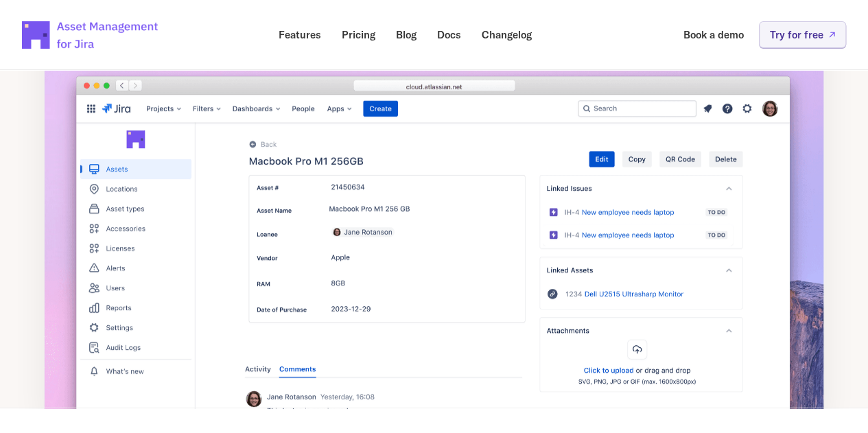 The image size is (868, 433). What do you see at coordinates (449, 34) in the screenshot?
I see `p: Docs` at bounding box center [449, 34].